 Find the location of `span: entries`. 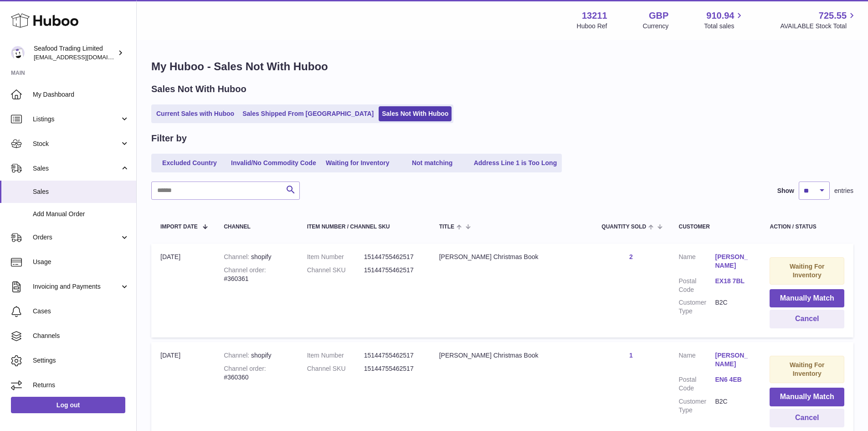

span: entries is located at coordinates (844, 191).